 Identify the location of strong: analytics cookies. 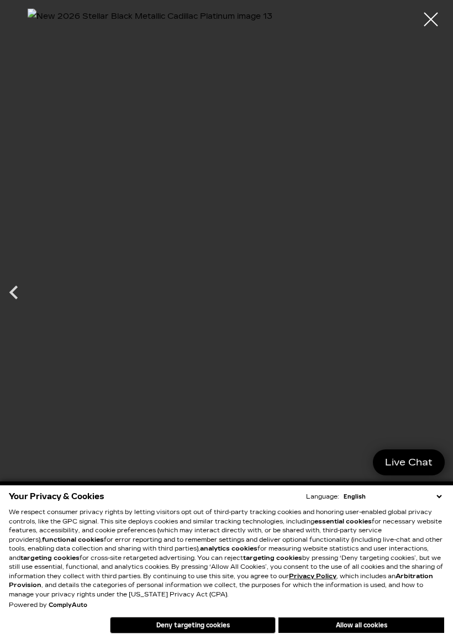
(229, 549).